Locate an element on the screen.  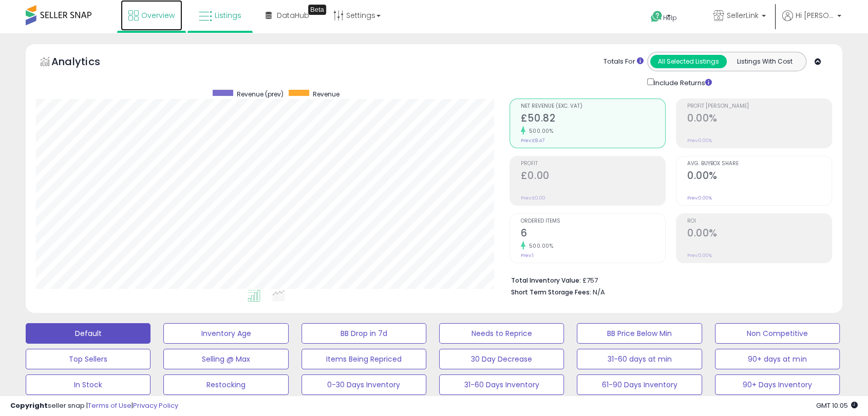
small: Prev: 1 is located at coordinates (526, 255).